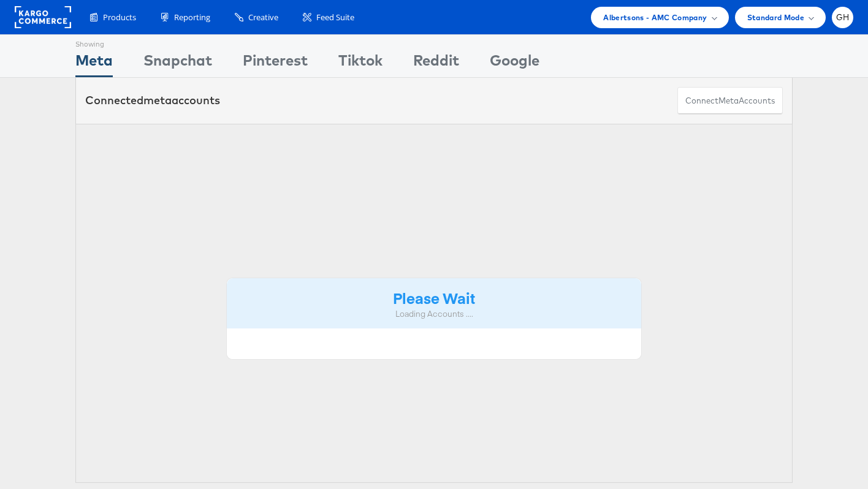 This screenshot has height=489, width=868. I want to click on span: Standard Mode, so click(775, 17).